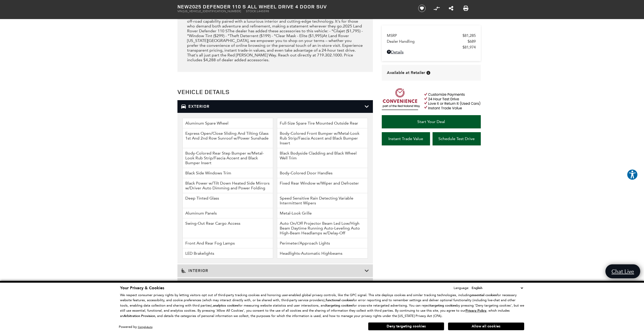  What do you see at coordinates (469, 36) in the screenshot?
I see `span: $81,285` at bounding box center [469, 36].